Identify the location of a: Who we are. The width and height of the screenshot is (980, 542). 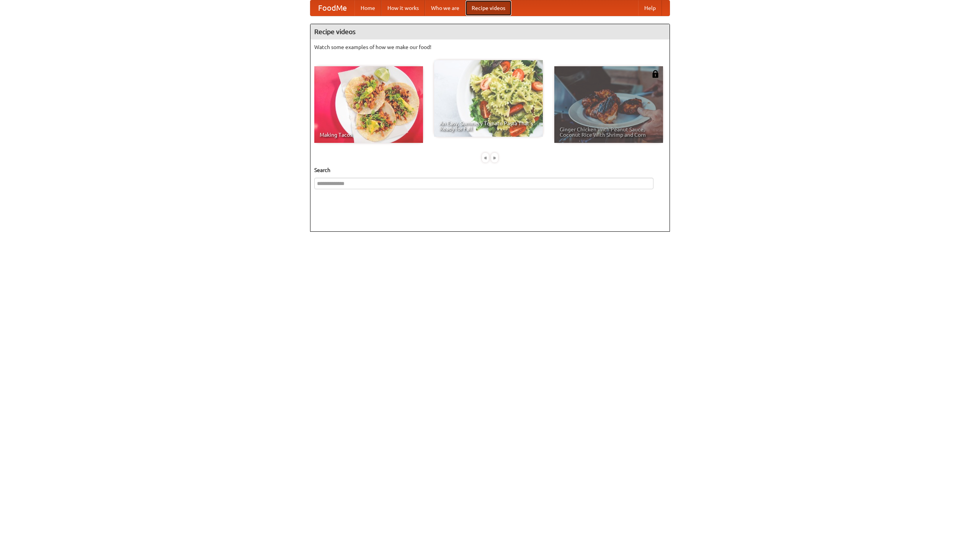
(445, 8).